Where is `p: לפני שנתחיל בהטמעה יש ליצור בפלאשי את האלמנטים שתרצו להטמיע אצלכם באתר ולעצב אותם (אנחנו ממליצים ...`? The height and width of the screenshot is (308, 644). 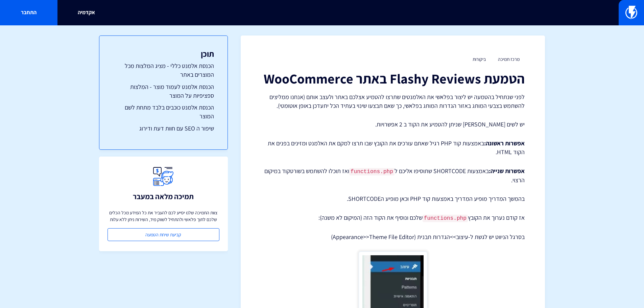
p: לפני שנתחיל בהטמעה יש ליצור בפלאשי את האלמנטים שתרצו להטמיע אצלכם באתר ולעצב אותם (אנחנו ממליצים ... is located at coordinates (393, 101).